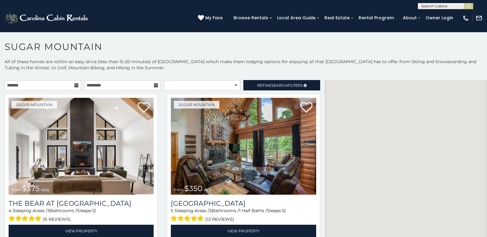  Describe the element at coordinates (172, 211) in the screenshot. I see `span: 5` at that location.